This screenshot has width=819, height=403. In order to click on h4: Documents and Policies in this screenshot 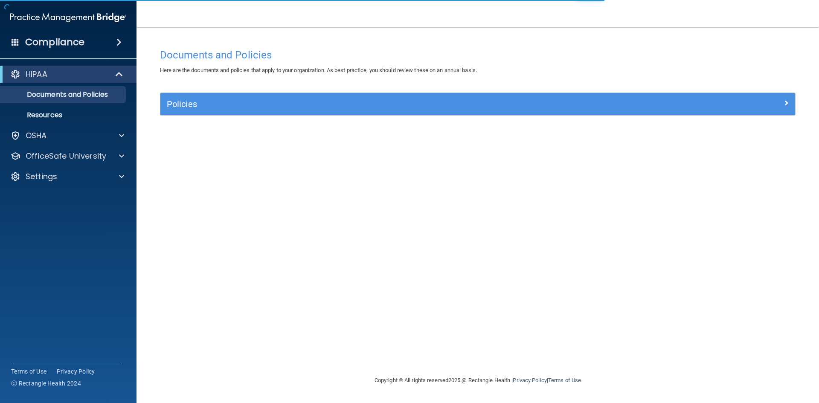, I will do `click(478, 55)`.